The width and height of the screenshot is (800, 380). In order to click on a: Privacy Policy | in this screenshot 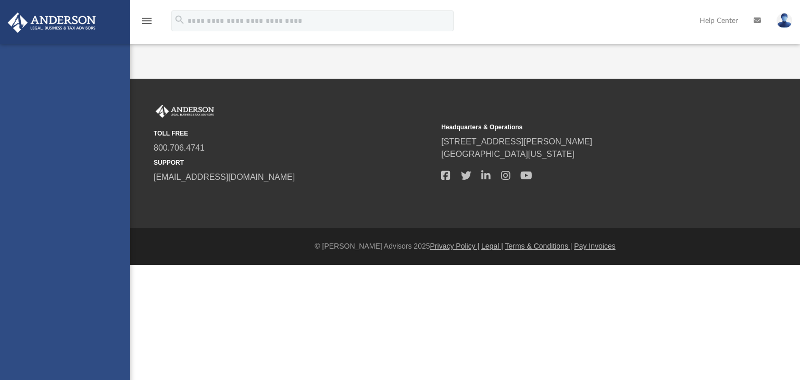, I will do `click(455, 246)`.